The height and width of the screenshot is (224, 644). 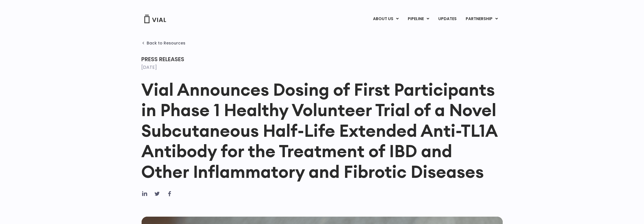 What do you see at coordinates (157, 194) in the screenshot?
I see `div: Share on twitter` at bounding box center [157, 194].